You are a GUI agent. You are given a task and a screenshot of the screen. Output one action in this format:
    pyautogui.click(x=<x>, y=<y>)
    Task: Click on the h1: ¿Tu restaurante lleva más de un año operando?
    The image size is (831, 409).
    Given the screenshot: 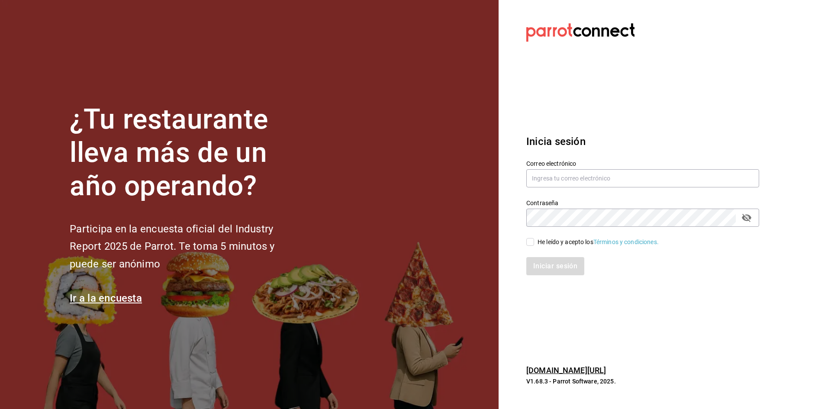 What is the action you would take?
    pyautogui.click(x=186, y=153)
    